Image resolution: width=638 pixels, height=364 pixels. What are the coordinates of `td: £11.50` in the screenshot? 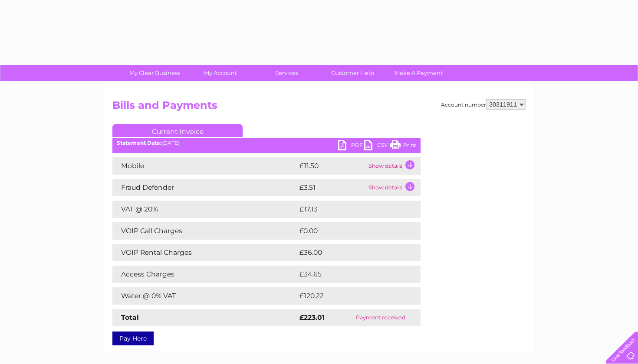 It's located at (332, 166).